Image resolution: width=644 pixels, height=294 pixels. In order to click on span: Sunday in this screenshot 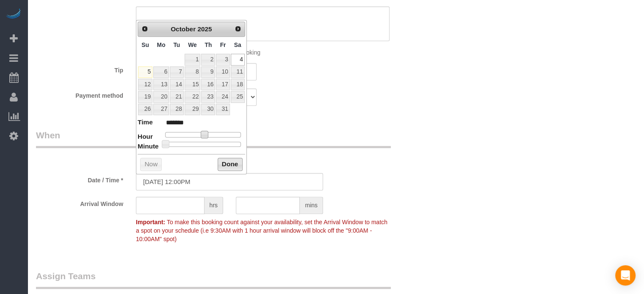, I will do `click(145, 45)`.